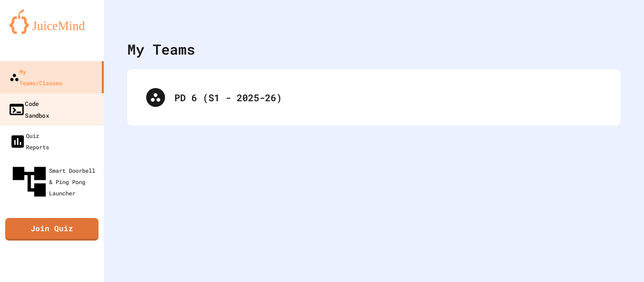 The image size is (644, 282). I want to click on div: Quiz Reports, so click(29, 142).